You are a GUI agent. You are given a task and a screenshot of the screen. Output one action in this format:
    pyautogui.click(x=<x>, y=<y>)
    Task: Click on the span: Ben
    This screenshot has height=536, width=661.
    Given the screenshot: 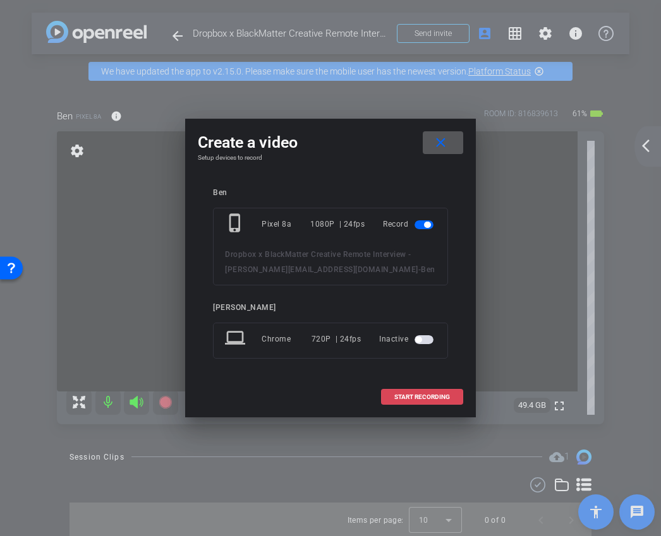 What is the action you would take?
    pyautogui.click(x=428, y=270)
    